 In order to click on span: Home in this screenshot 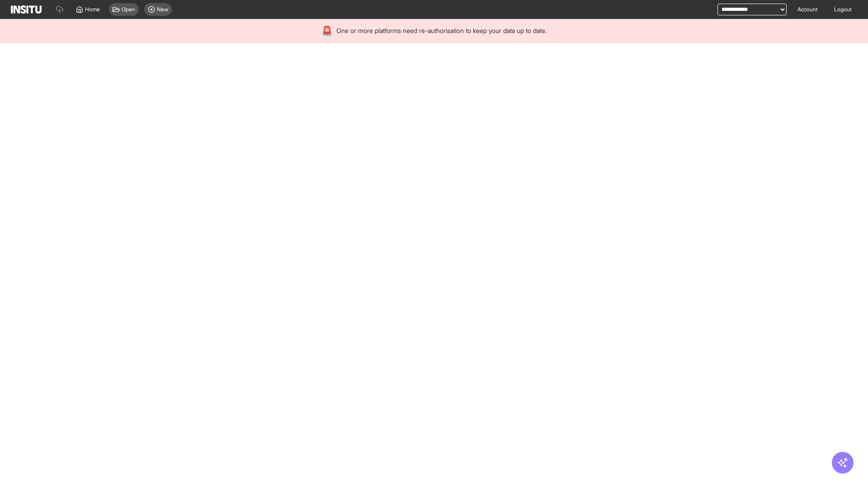, I will do `click(92, 9)`.